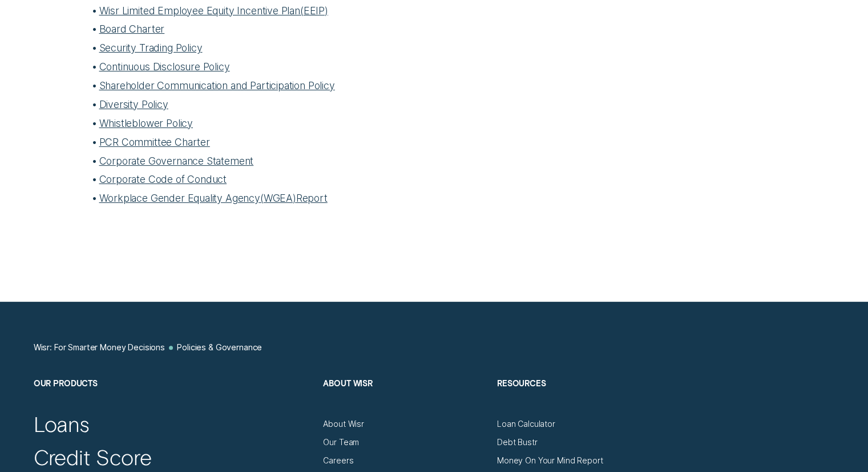 This screenshot has height=472, width=868. Describe the element at coordinates (150, 47) in the screenshot. I see `a: Security Trading Policy` at that location.